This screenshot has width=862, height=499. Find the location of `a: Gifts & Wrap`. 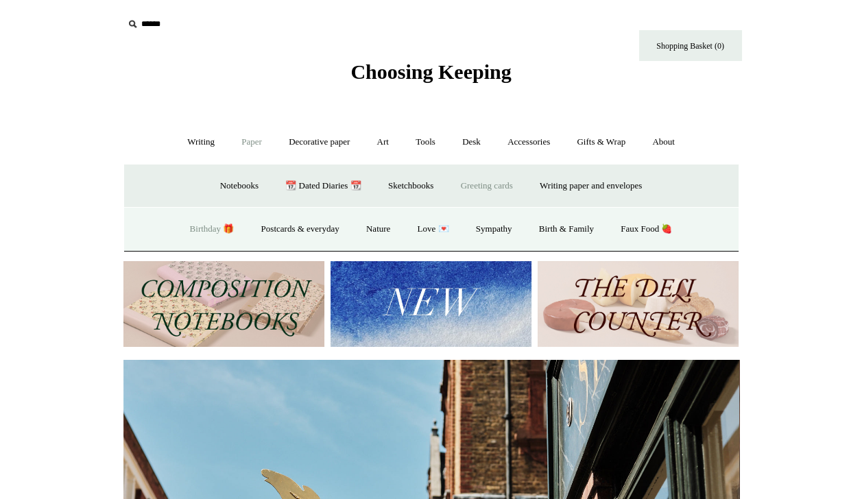

a: Gifts & Wrap is located at coordinates (601, 142).